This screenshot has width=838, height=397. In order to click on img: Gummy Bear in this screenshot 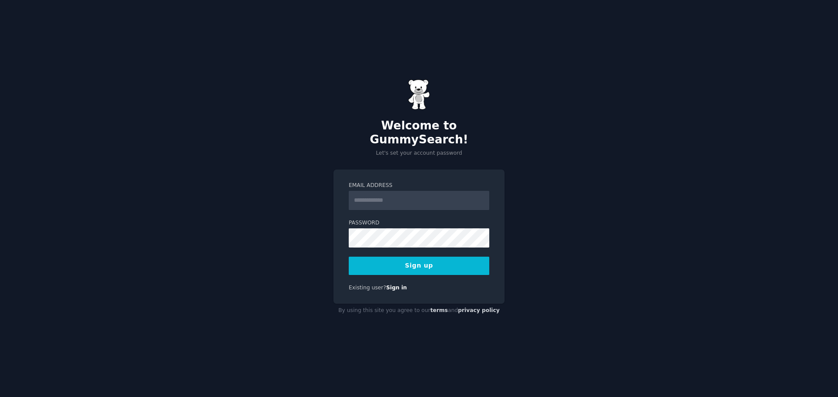, I will do `click(419, 95)`.